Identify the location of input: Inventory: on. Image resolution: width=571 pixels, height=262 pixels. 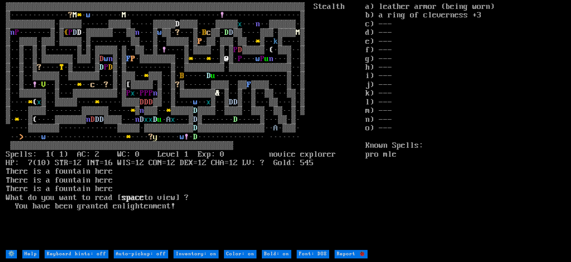
(196, 254).